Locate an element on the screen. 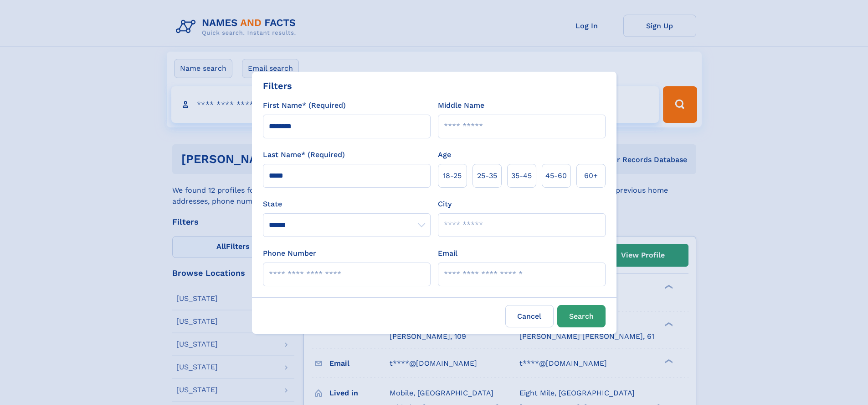 This screenshot has height=405, width=868. label: Phone Number is located at coordinates (289, 254).